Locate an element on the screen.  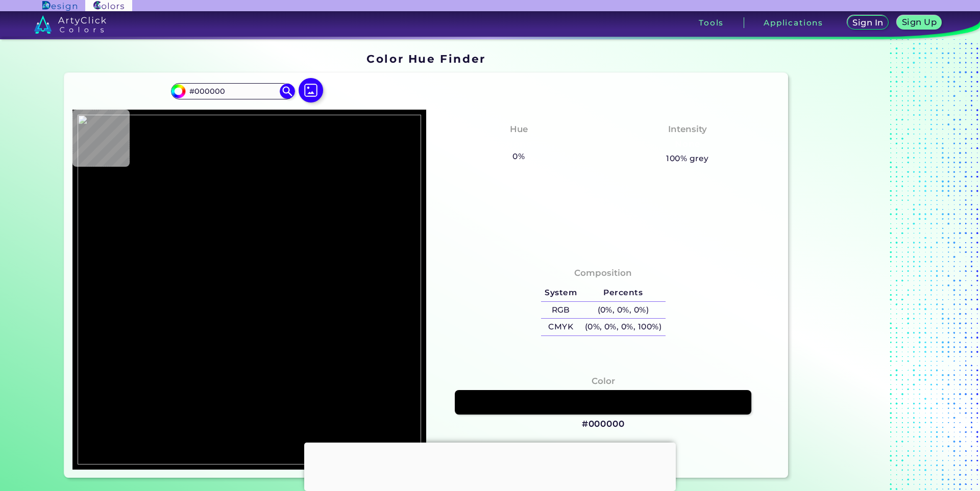
h4: Hue is located at coordinates (519, 129).